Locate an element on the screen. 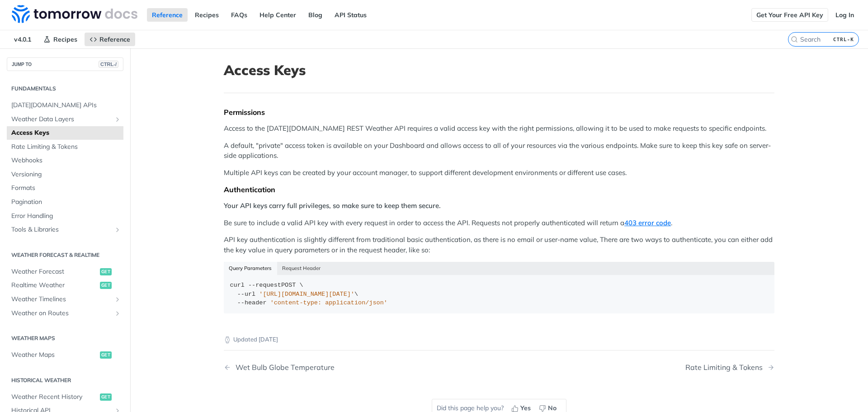  a: Help Center is located at coordinates (278, 15).